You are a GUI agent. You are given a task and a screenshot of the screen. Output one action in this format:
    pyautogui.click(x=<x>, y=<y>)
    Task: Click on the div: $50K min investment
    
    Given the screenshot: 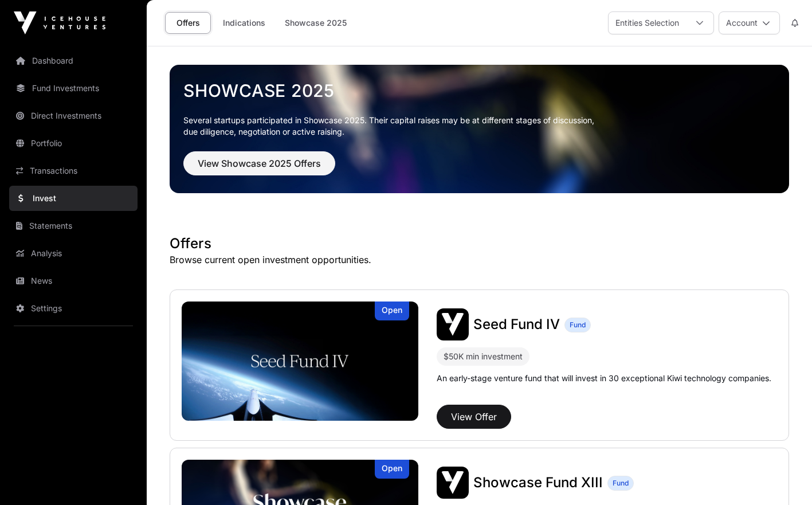 What is the action you would take?
    pyautogui.click(x=483, y=357)
    